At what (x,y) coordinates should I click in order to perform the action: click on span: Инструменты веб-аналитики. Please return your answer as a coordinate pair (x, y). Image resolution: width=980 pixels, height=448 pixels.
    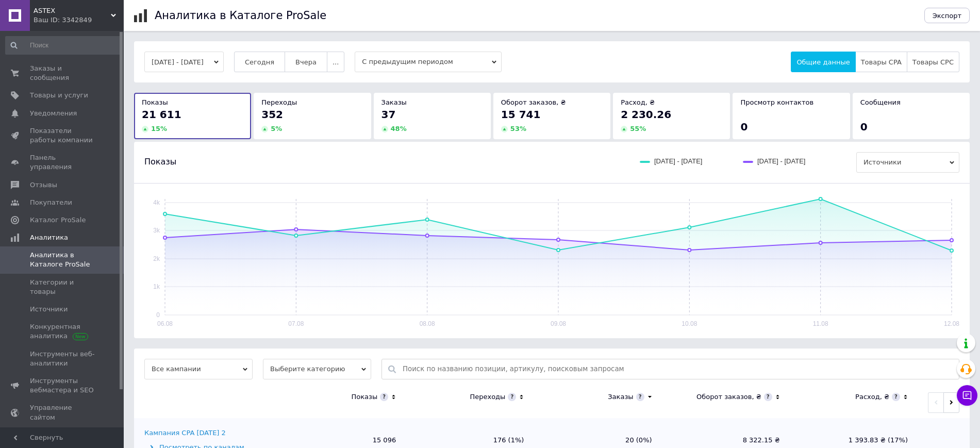
    Looking at the image, I should click on (62, 359).